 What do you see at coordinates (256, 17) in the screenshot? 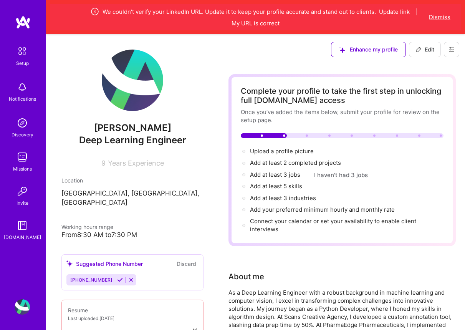
I see `div: We couldn’t verify your LinkedIn URL. Update it to keep your profile accurate and stand out to cl...` at bounding box center [256, 17].